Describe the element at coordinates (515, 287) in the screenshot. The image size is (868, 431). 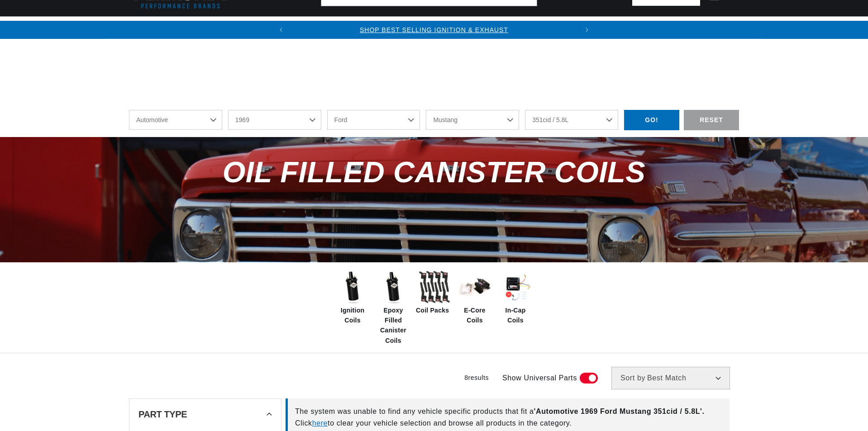
I see `img: In-Cap Coils` at that location.